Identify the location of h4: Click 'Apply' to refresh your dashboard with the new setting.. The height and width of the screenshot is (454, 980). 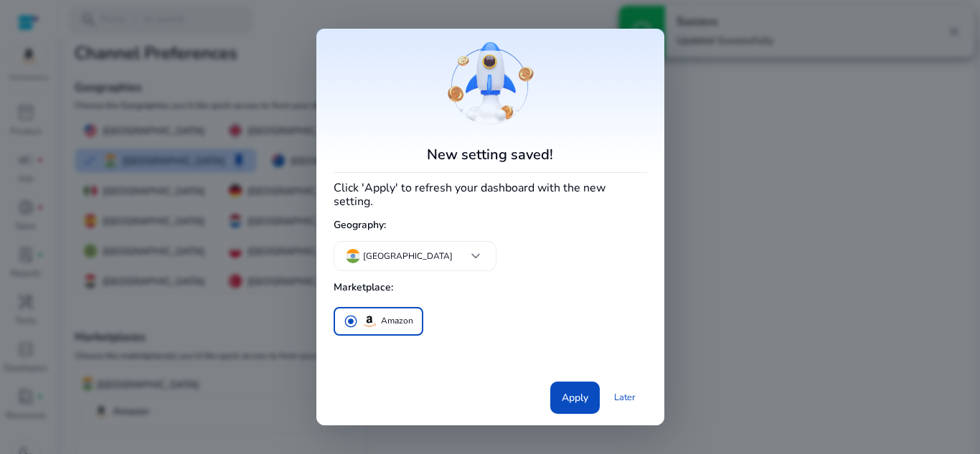
(490, 194).